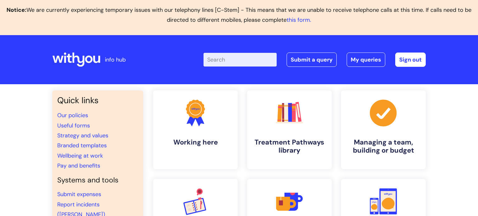 This screenshot has width=478, height=216. I want to click on b: Notice:, so click(16, 10).